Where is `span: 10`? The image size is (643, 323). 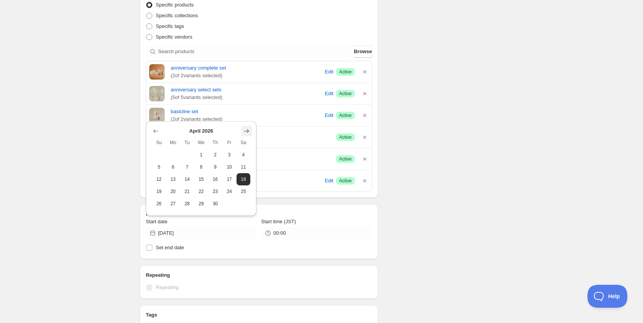
span: 10 is located at coordinates (229, 167).